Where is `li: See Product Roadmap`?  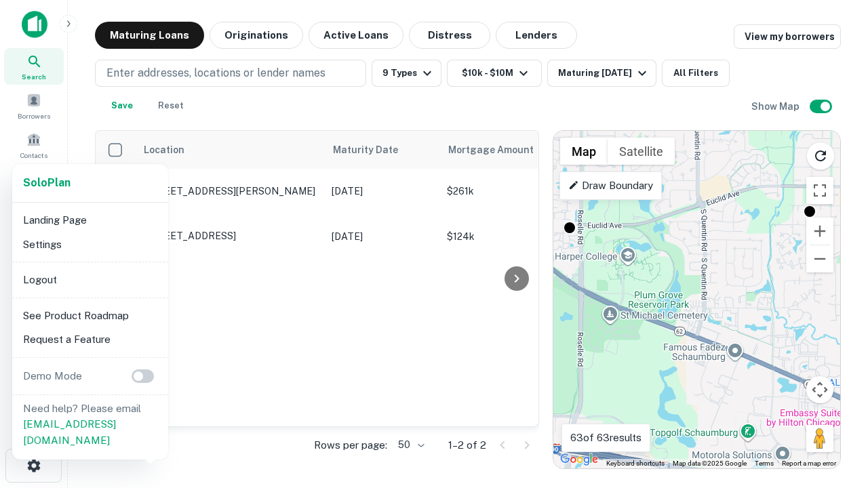
li: See Product Roadmap is located at coordinates (90, 316).